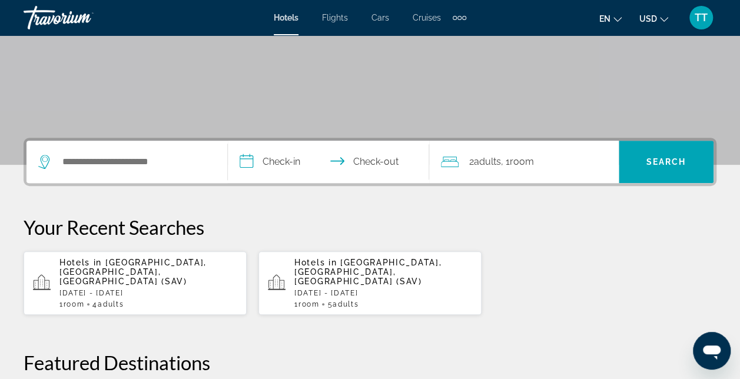 The width and height of the screenshot is (740, 379). I want to click on span: Search, so click(666, 162).